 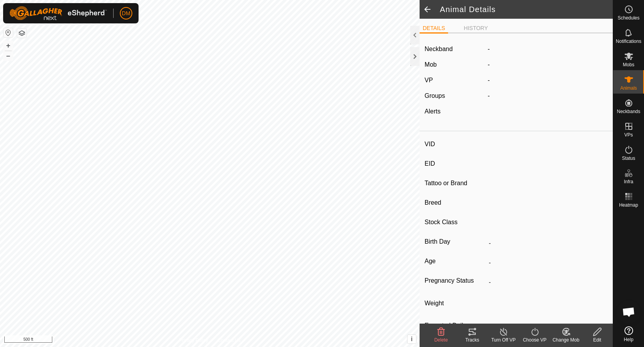 I want to click on button: i, so click(x=412, y=339).